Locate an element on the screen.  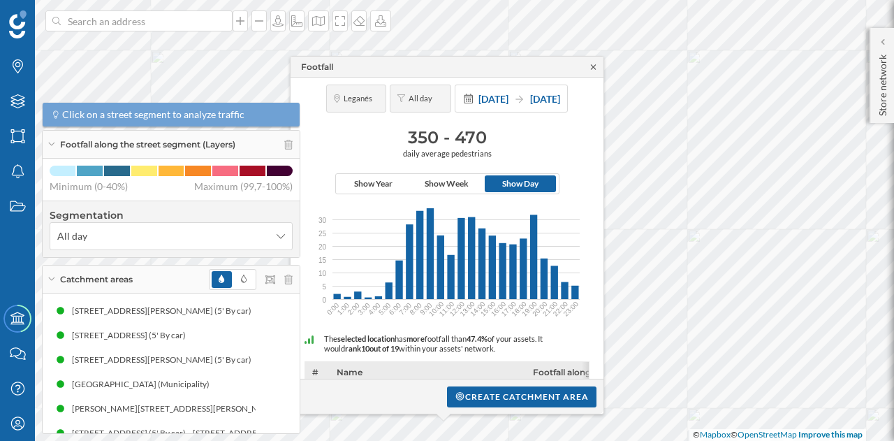
text: 9:00 is located at coordinates (426, 308).